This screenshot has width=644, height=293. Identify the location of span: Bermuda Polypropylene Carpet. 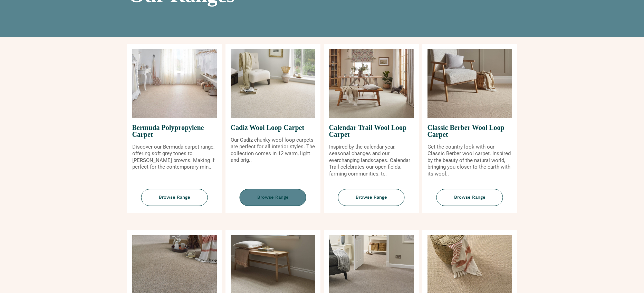
(174, 131).